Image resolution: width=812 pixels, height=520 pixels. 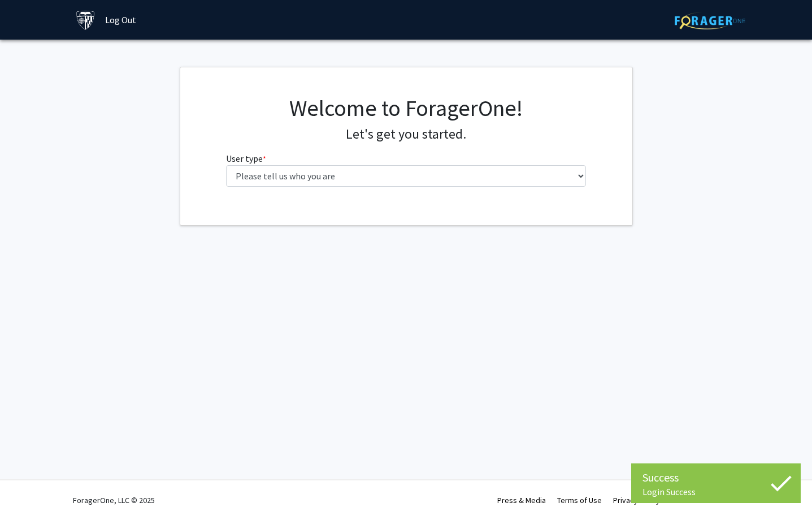 What do you see at coordinates (716, 492) in the screenshot?
I see `div: Login Success` at bounding box center [716, 492].